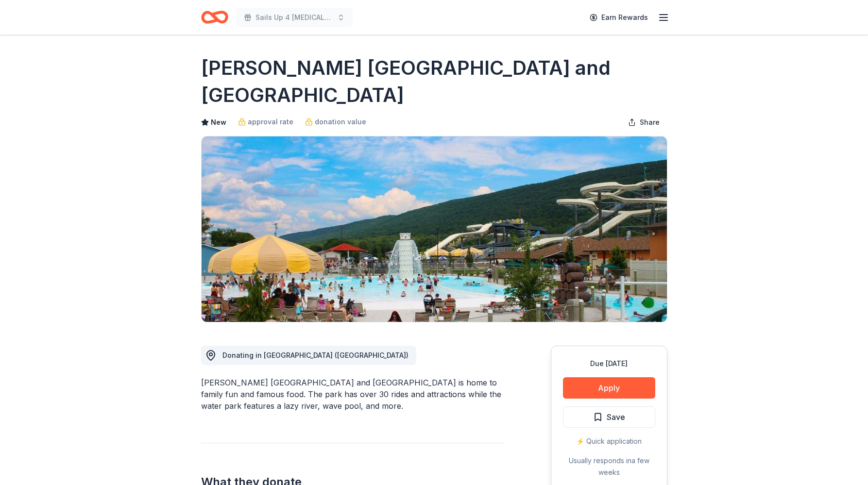  Describe the element at coordinates (266, 122) in the screenshot. I see `a: approval rate` at that location.